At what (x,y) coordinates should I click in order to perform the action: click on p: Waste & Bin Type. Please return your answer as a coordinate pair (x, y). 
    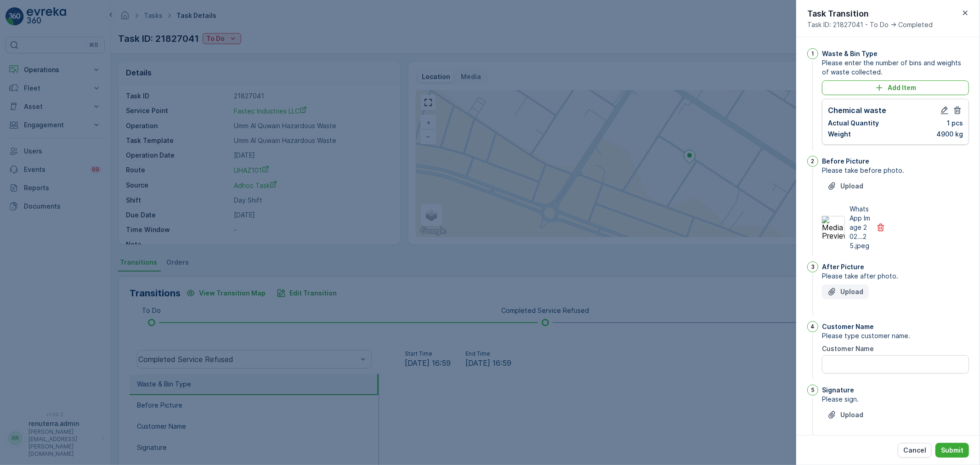
    Looking at the image, I should click on (849, 54).